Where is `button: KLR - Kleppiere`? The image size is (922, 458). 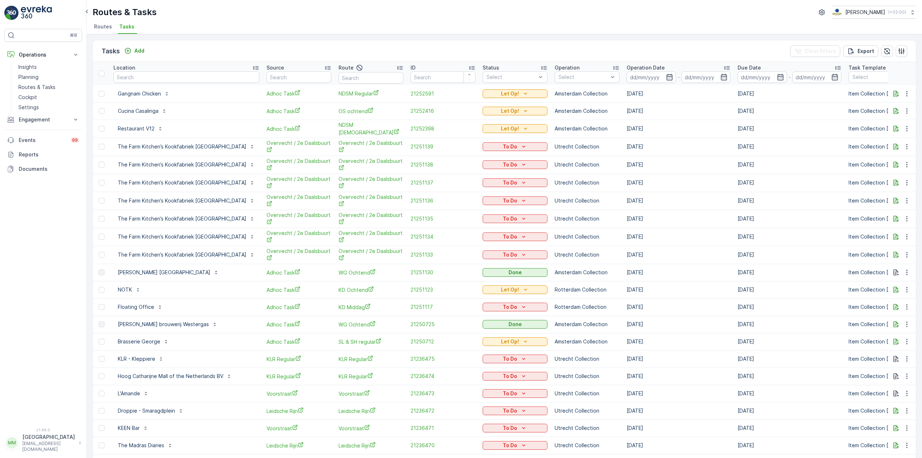 button: KLR - Kleppiere is located at coordinates (141, 359).